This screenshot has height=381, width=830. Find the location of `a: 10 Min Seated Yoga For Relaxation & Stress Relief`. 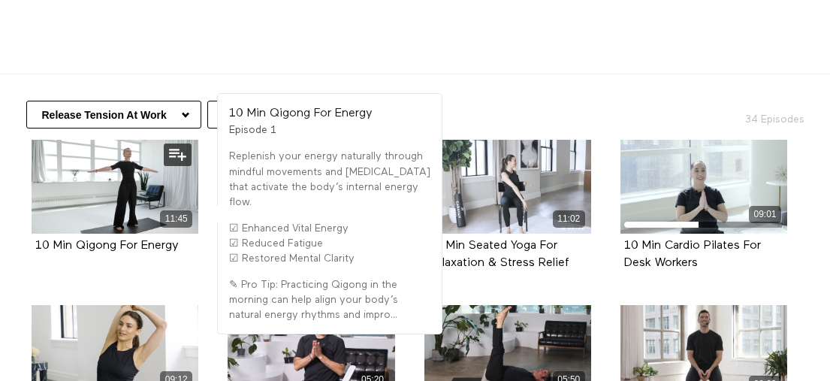

a: 10 Min Seated Yoga For Relaxation & Stress Relief is located at coordinates (499, 254).